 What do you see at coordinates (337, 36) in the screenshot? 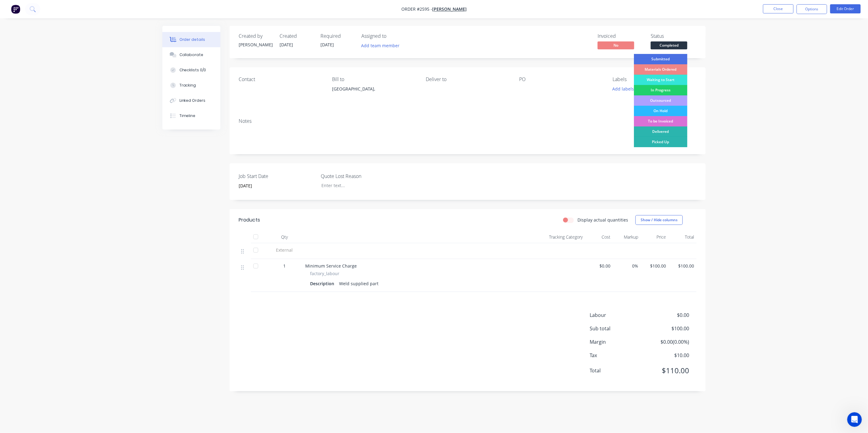
I see `div: Required` at bounding box center [337, 36].